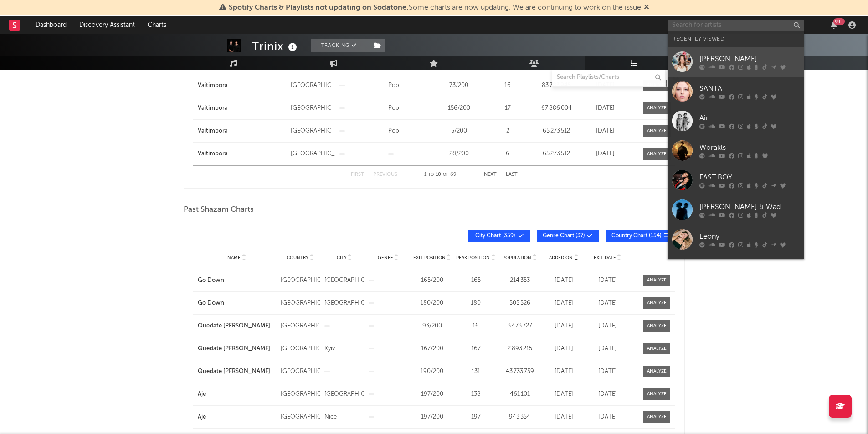 The width and height of the screenshot is (868, 434). I want to click on a: Go Down, so click(237, 303).